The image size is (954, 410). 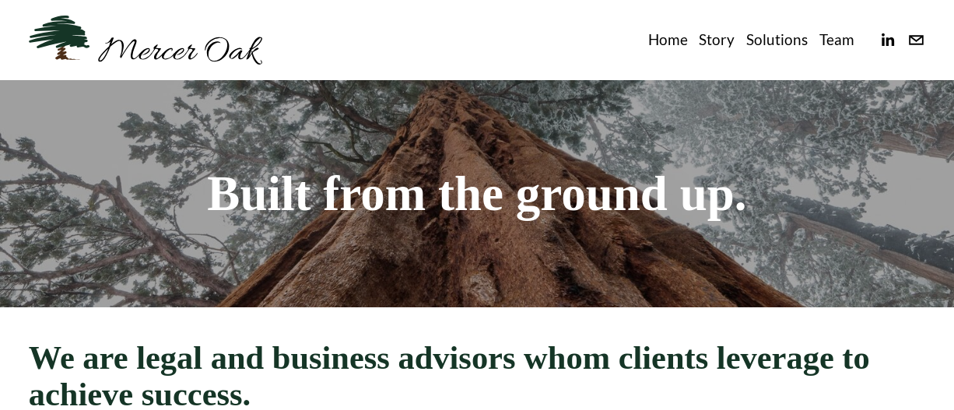 I want to click on h1: Built from the ground up., so click(x=477, y=194).